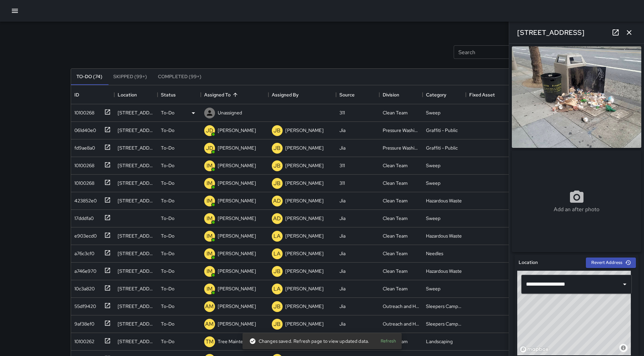 The width and height of the screenshot is (644, 356). What do you see at coordinates (180, 77) in the screenshot?
I see `button: Completed (99+)` at bounding box center [180, 77].